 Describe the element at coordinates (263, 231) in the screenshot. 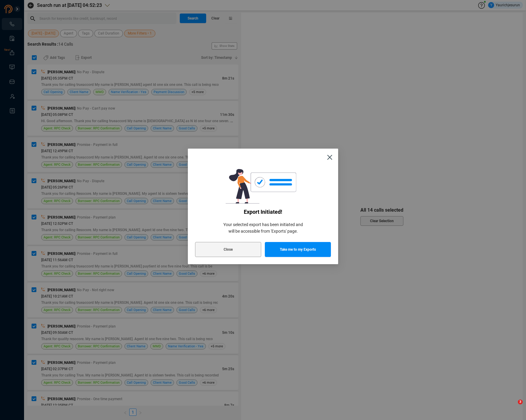

I see `span: will be accessible from 'Exports' page.` at that location.